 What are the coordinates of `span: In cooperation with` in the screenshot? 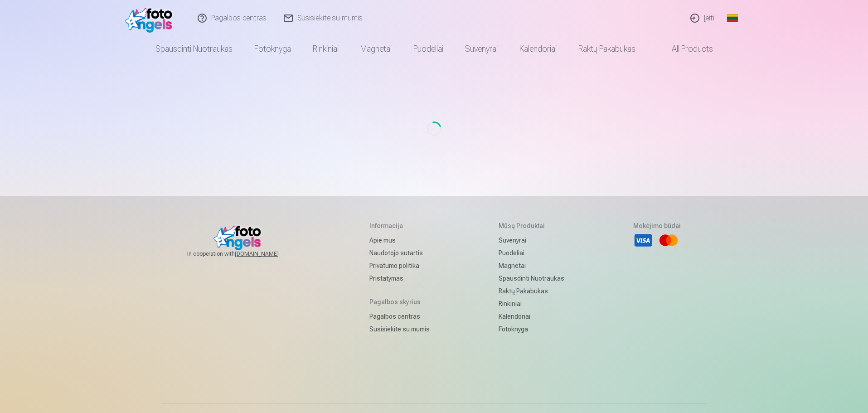 It's located at (244, 254).